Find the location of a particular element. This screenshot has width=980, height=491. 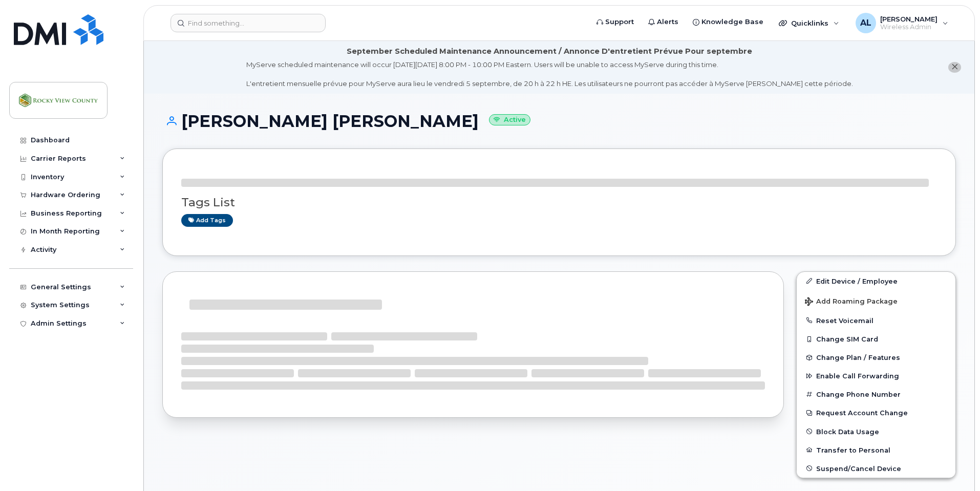

button: close notification is located at coordinates (954, 67).